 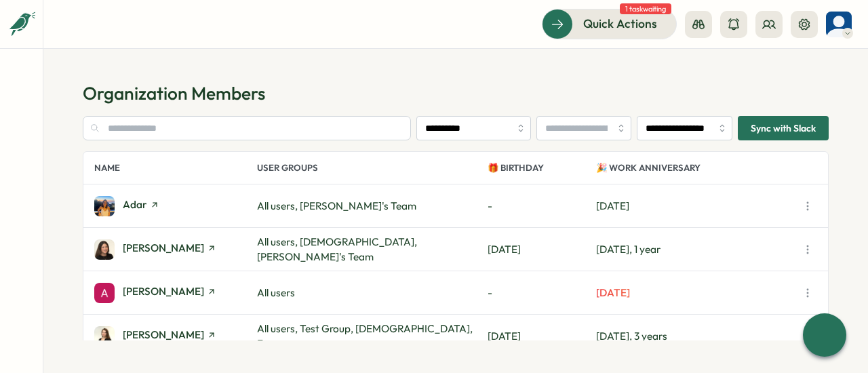 I want to click on p: User Groups, so click(x=372, y=167).